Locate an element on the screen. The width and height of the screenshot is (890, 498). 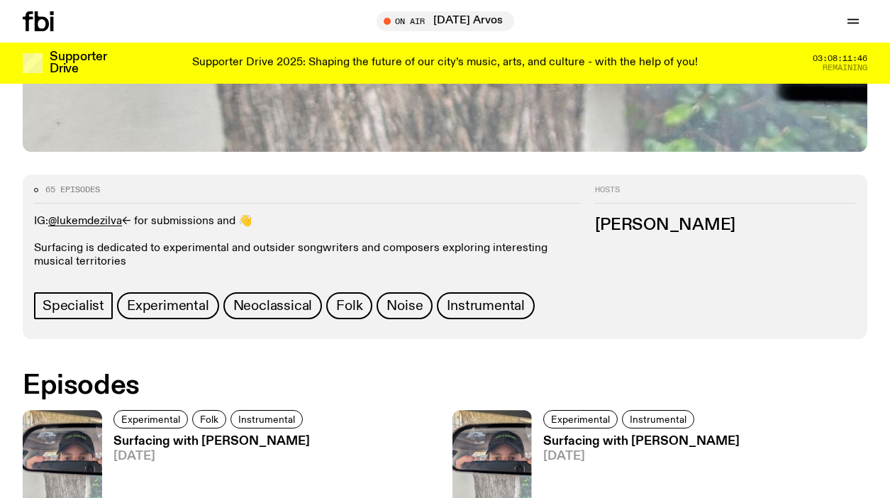
span: 03:08:11:46 is located at coordinates (840, 58).